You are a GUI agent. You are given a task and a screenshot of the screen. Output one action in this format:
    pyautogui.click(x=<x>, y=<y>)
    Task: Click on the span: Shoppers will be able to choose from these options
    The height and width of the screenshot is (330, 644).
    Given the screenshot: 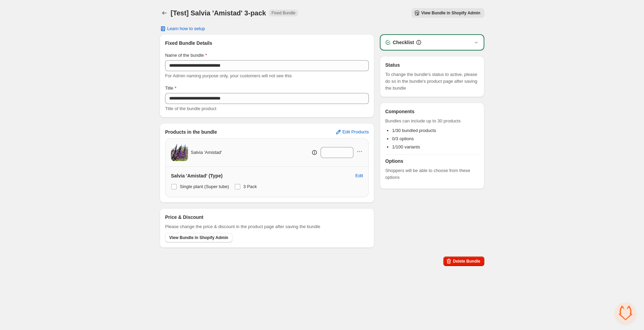 What is the action you would take?
    pyautogui.click(x=432, y=174)
    